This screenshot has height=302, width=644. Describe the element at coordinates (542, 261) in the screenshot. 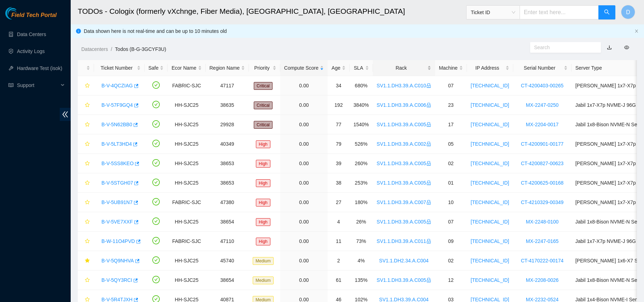

I see `a: CT-4170222-00174` at that location.